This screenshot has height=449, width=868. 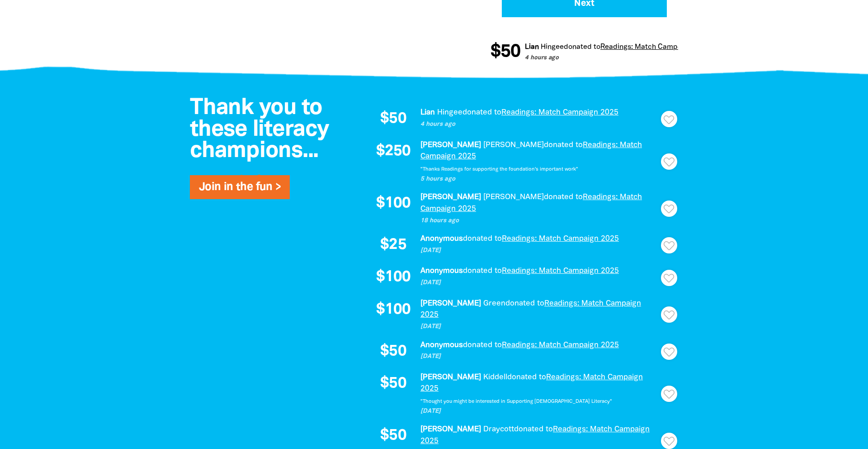 What do you see at coordinates (393, 246) in the screenshot?
I see `span: $25` at bounding box center [393, 246].